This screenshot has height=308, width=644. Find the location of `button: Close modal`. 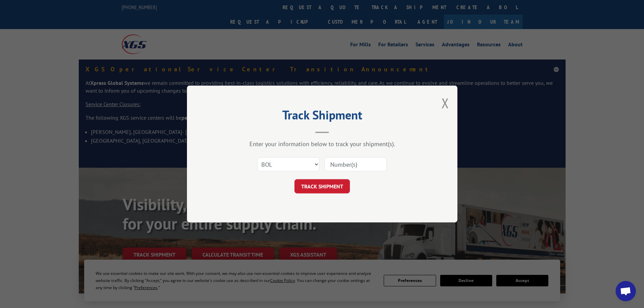

button: Close modal is located at coordinates (445, 103).